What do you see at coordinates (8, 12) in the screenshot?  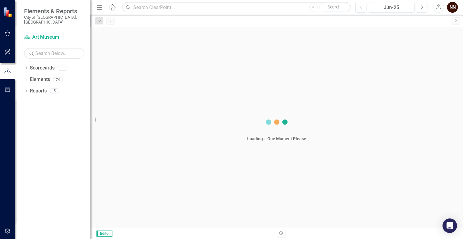 I see `img: ClearPoint Strategy` at bounding box center [8, 12].